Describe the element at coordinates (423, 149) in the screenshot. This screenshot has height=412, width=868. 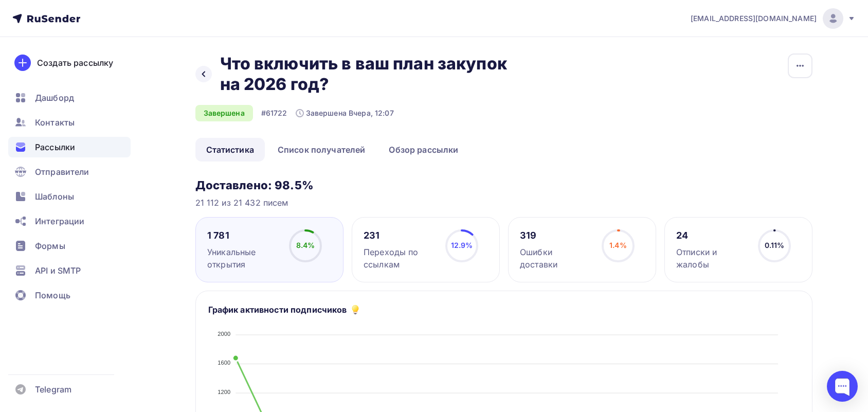
I see `a: Обзор рассылки` at that location.